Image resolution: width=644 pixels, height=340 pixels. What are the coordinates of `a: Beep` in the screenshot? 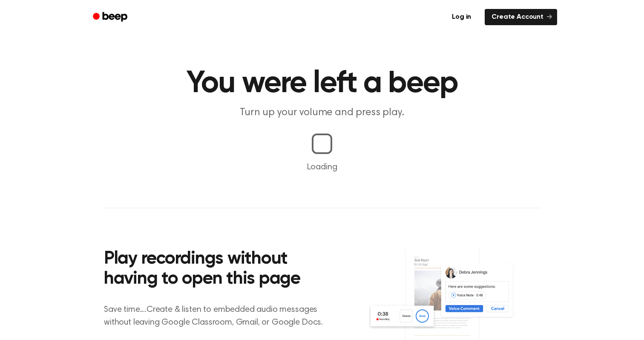 It's located at (111, 17).